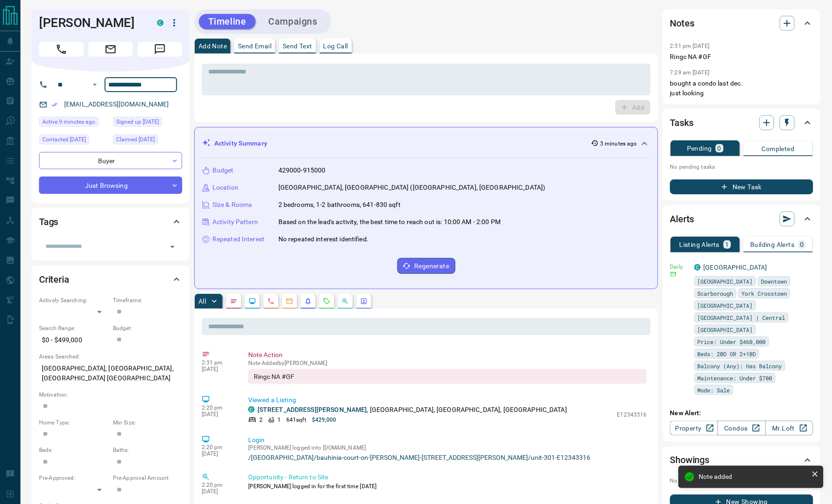  Describe the element at coordinates (48, 222) in the screenshot. I see `h2: Tags` at that location.